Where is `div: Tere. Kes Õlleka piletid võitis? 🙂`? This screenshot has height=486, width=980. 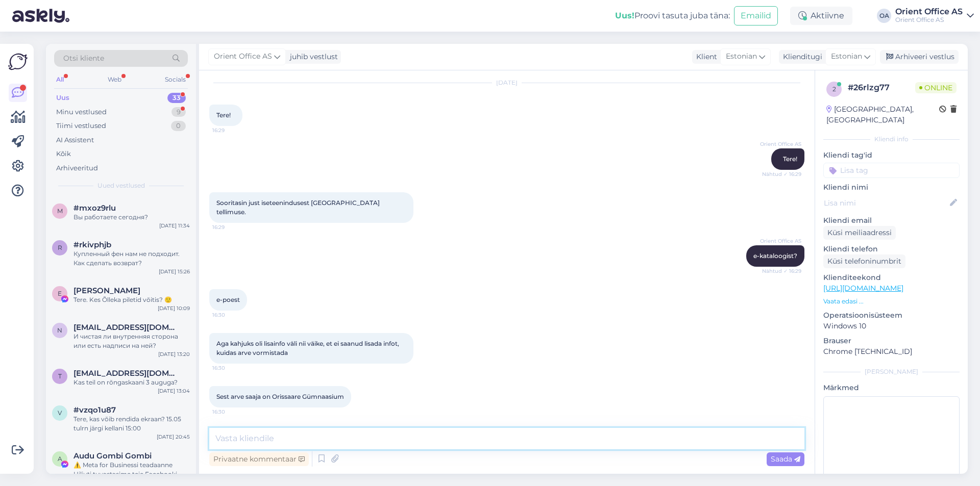 div: Tere. Kes Õlleka piletid võitis? 🙂 is located at coordinates (132, 300).